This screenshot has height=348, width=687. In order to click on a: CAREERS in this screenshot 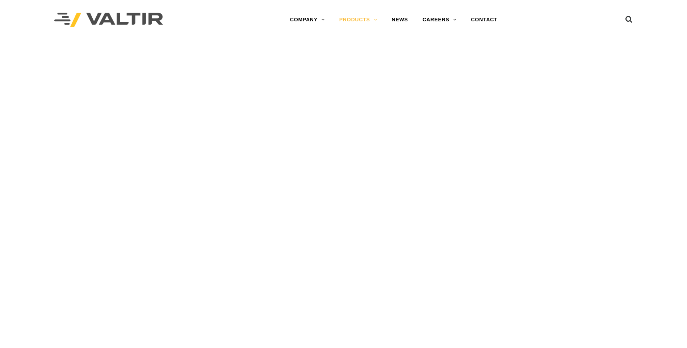, I will do `click(440, 20)`.